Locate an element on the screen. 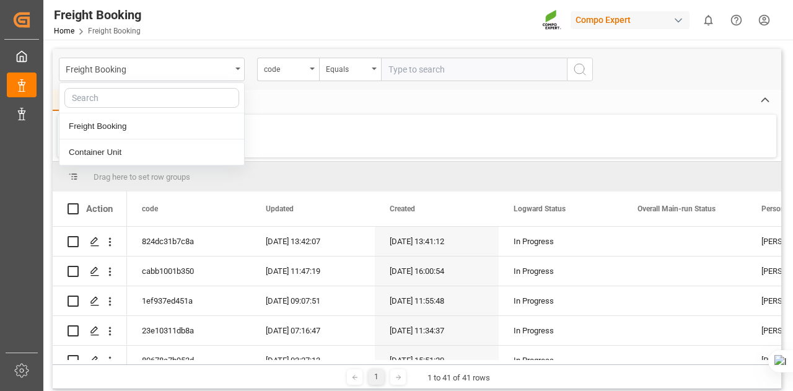 This screenshot has width=793, height=391. div: 1ef937ed451a is located at coordinates (189, 301).